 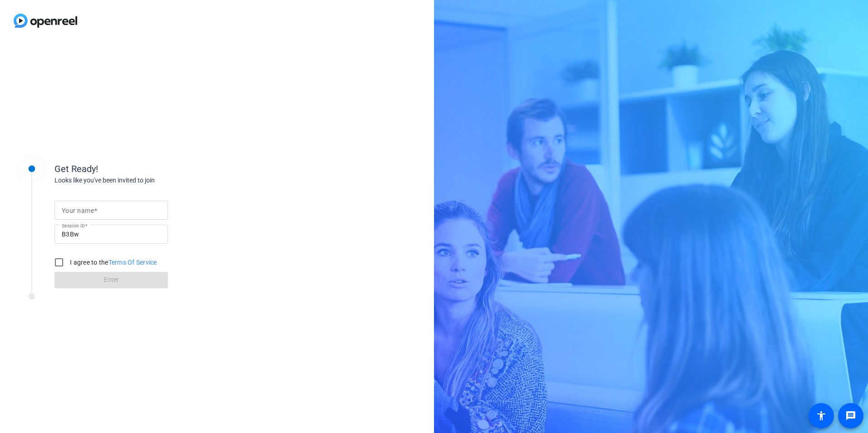 What do you see at coordinates (113, 263) in the screenshot?
I see `label: I agree to the` at bounding box center [113, 263].